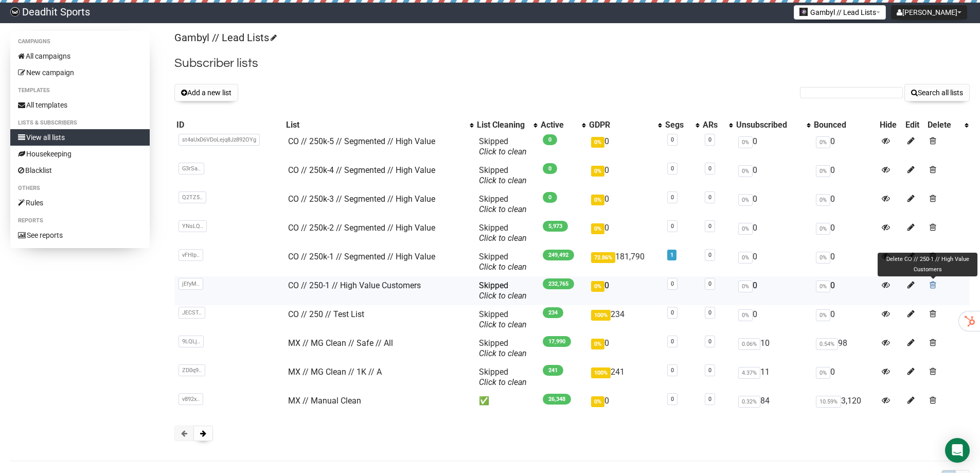 The height and width of the screenshot is (473, 980). I want to click on span: 17,990, so click(557, 341).